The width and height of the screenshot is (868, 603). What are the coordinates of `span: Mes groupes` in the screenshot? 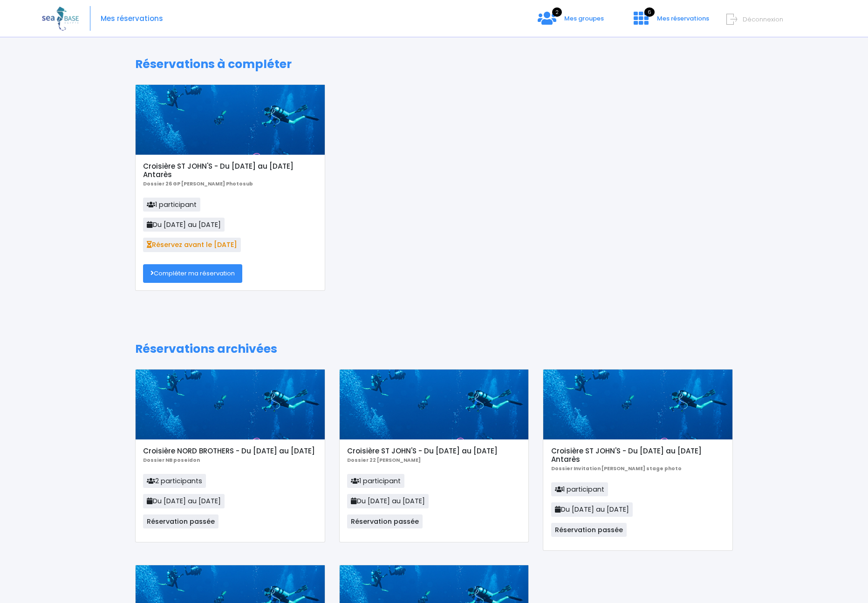 It's located at (583, 18).